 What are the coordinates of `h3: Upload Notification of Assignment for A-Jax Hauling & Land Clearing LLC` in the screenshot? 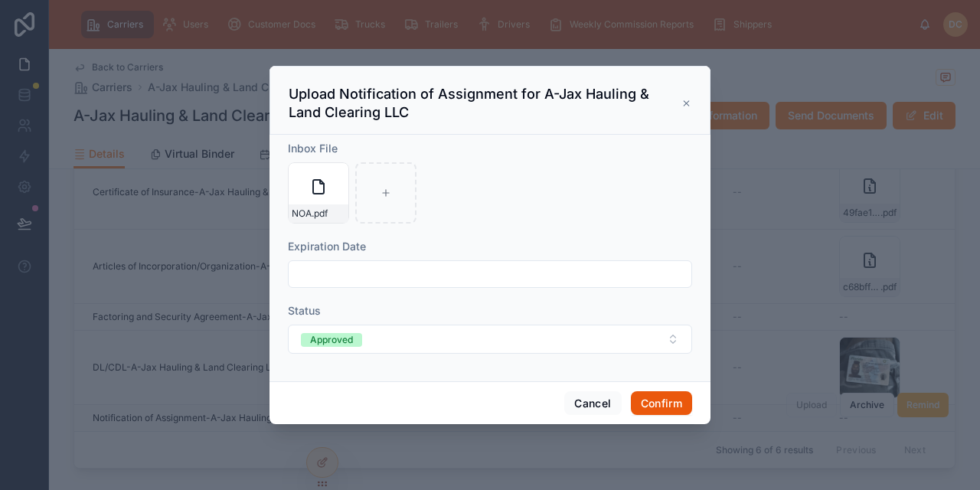 It's located at (485, 103).